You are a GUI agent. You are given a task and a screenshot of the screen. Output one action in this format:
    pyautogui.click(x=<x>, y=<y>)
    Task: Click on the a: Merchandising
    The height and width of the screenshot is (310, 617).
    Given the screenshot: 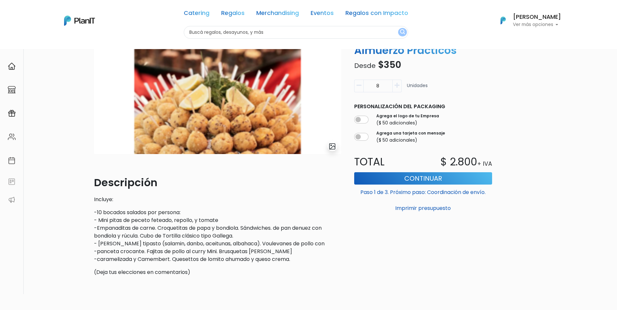 What is the action you would take?
    pyautogui.click(x=277, y=14)
    